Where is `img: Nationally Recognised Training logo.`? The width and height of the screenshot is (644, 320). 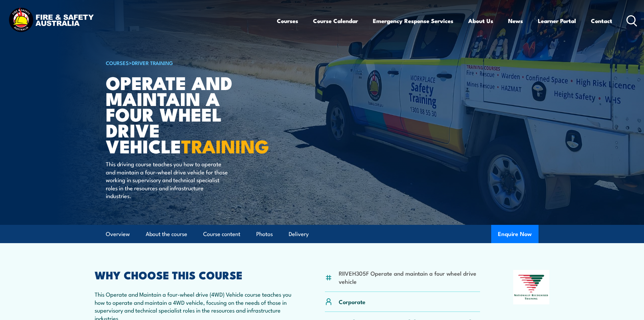
img: Nationally Recognised Training logo. is located at coordinates (532, 287).